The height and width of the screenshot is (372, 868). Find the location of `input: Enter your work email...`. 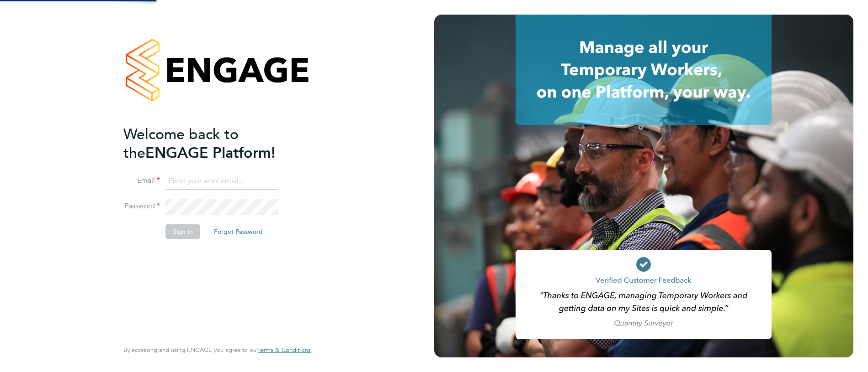

input: Enter your work email... is located at coordinates (221, 181).